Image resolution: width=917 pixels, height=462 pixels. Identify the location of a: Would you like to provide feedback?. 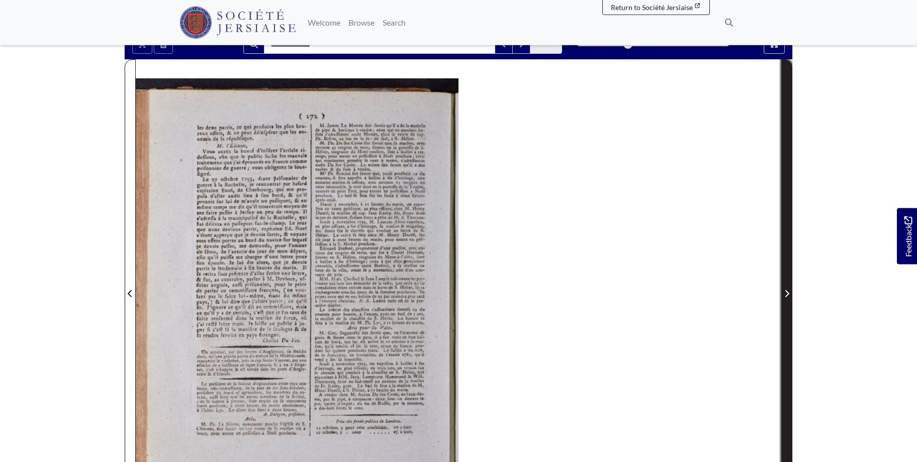
(907, 236).